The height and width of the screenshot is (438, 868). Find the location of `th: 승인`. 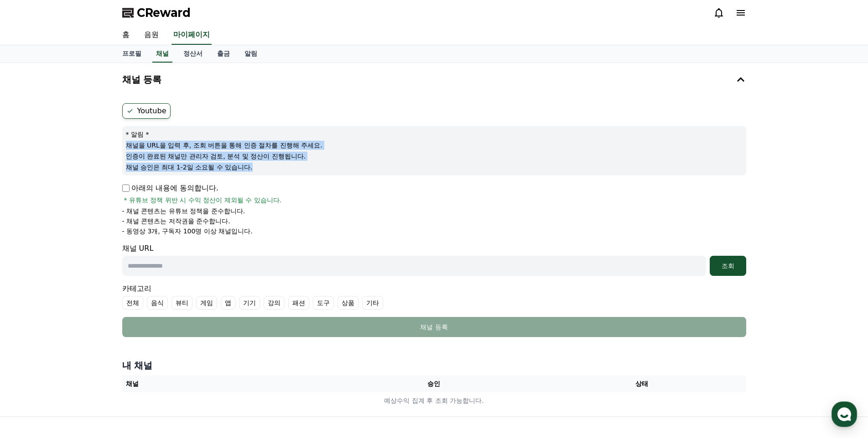

th: 승인 is located at coordinates (434, 383).